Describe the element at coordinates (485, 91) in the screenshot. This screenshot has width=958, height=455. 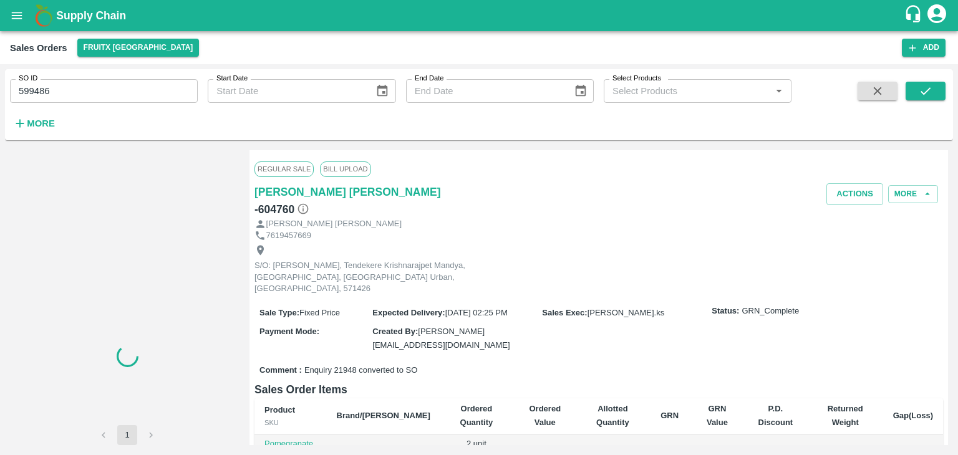
I see `input: End Date` at that location.